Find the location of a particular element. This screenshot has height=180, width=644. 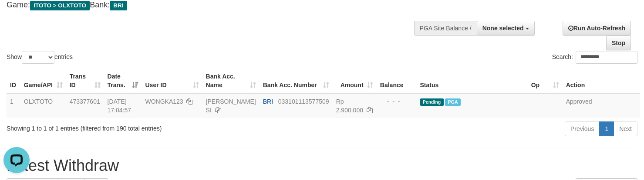

a: Next is located at coordinates (625, 129).